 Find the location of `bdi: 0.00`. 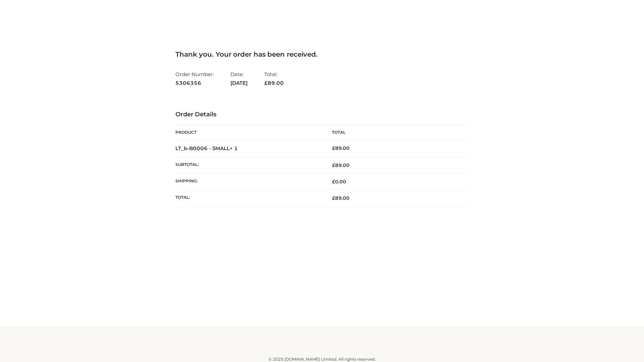

bdi: 0.00 is located at coordinates (339, 182).